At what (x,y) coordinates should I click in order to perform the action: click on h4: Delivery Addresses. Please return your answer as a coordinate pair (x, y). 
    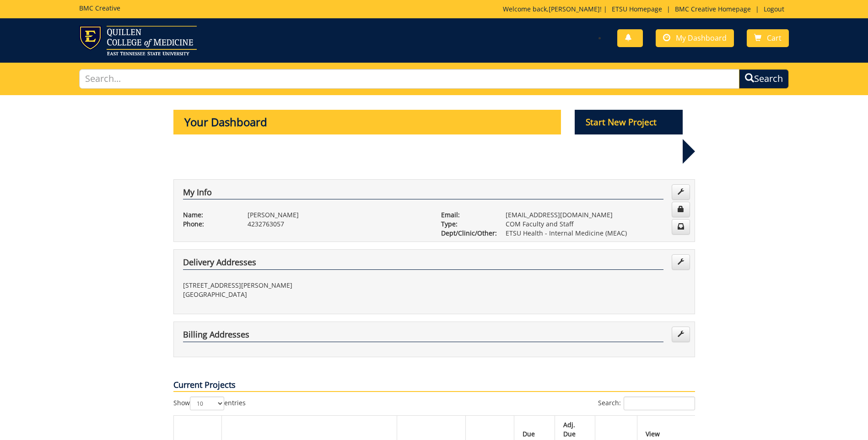
    Looking at the image, I should click on (424, 264).